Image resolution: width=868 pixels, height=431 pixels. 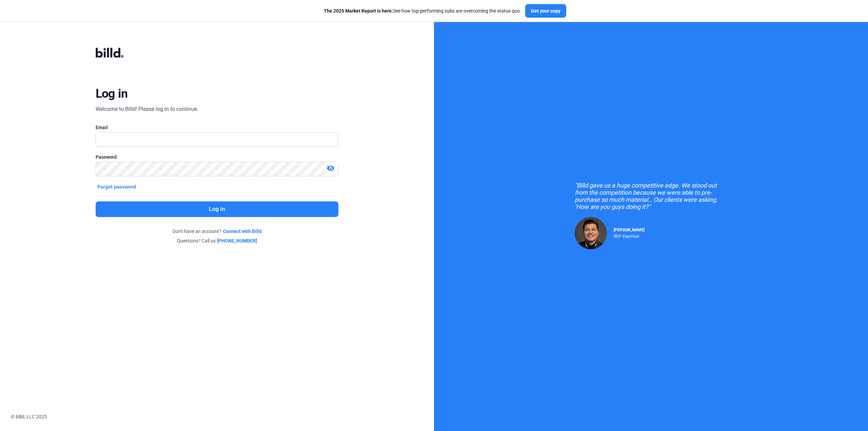 What do you see at coordinates (217, 209) in the screenshot?
I see `button: Log in` at bounding box center [217, 209].